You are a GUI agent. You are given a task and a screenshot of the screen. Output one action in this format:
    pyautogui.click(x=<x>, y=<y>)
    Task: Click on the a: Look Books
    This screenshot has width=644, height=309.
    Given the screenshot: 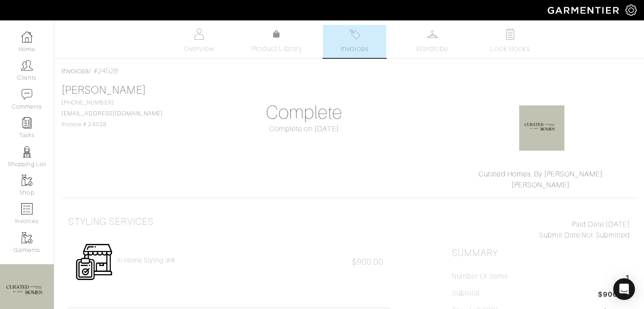 What is the action you would take?
    pyautogui.click(x=510, y=41)
    